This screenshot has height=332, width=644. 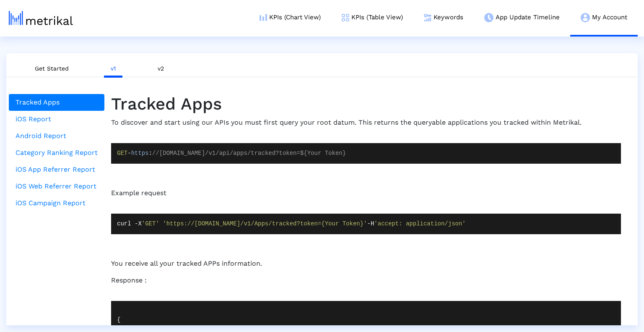 What do you see at coordinates (122, 153) in the screenshot?
I see `span: GET` at bounding box center [122, 153].